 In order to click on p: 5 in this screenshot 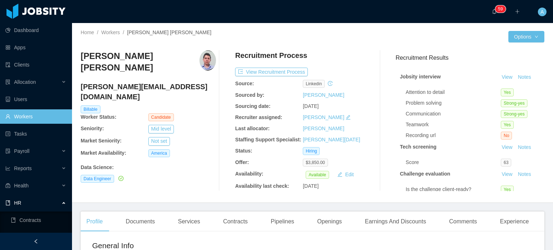, I will do `click(499, 9)`.